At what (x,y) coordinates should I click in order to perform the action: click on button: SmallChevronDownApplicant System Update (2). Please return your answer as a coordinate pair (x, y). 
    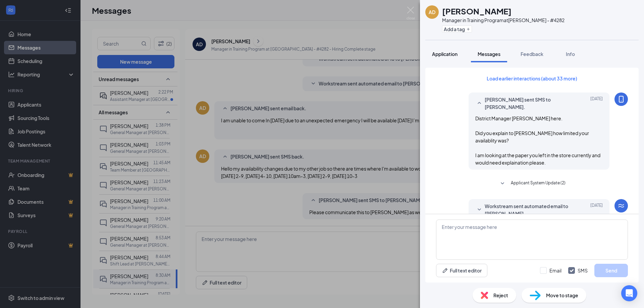
    Looking at the image, I should click on (532, 184).